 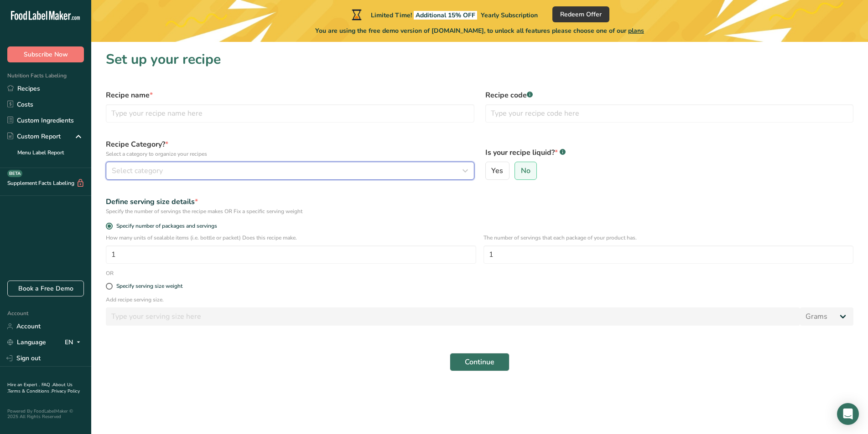 What do you see at coordinates (47, 385) in the screenshot?
I see `a: FAQ .` at bounding box center [47, 385].